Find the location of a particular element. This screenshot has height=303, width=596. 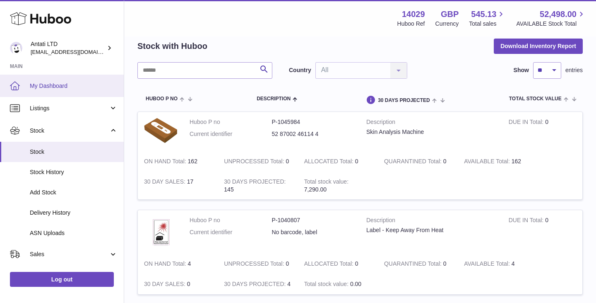

span: 30 DAYS PROJECTED is located at coordinates (404, 100).